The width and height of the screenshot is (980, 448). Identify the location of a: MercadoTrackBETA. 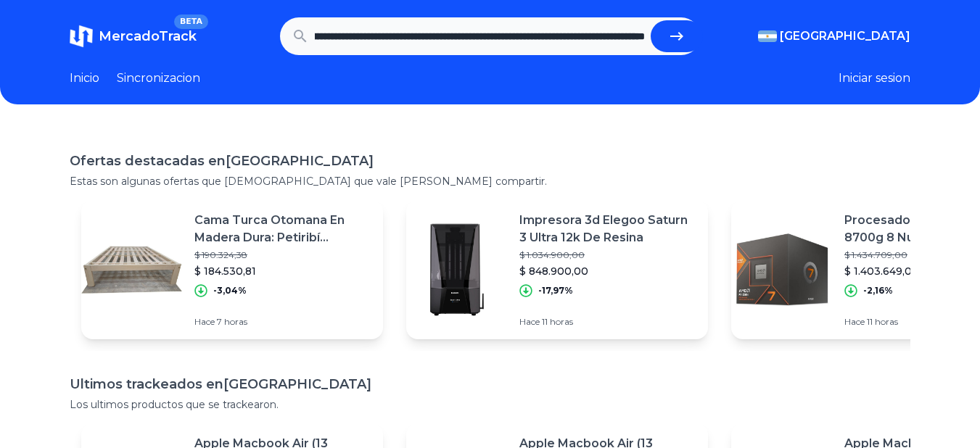
(133, 36).